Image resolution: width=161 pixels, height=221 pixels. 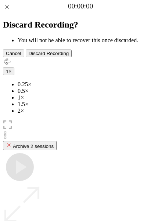 I want to click on button: 1×, so click(x=8, y=71).